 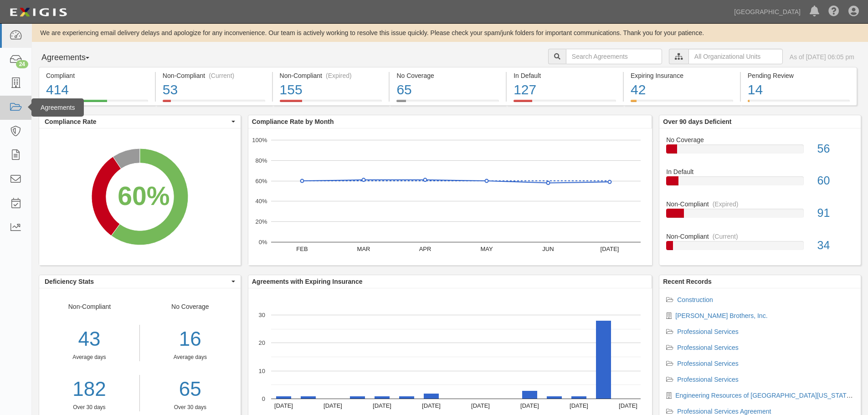 I want to click on text: FEB, so click(x=302, y=248).